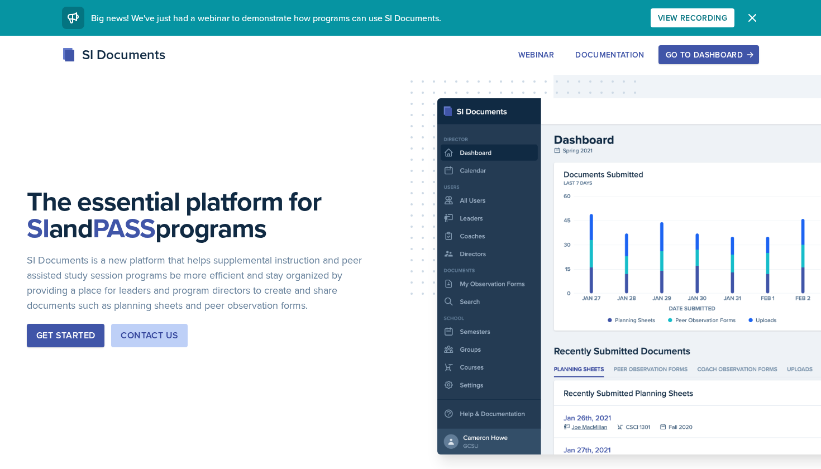 The height and width of the screenshot is (469, 821). I want to click on div: Go to Dashboard, so click(709, 55).